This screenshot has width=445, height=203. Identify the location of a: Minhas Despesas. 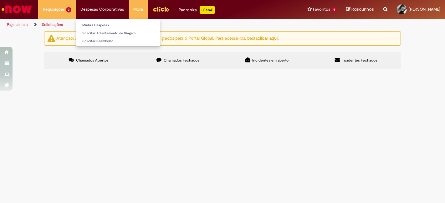
(118, 25).